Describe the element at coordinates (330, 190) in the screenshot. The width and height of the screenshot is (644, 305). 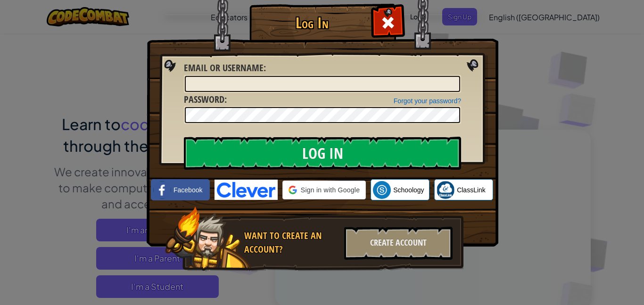
I see `span: Sign in with Google` at that location.